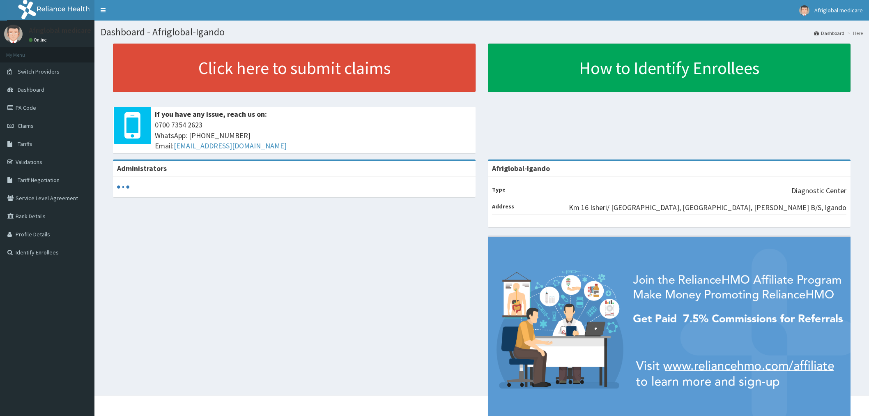  What do you see at coordinates (499, 189) in the screenshot?
I see `b: Type` at bounding box center [499, 189].